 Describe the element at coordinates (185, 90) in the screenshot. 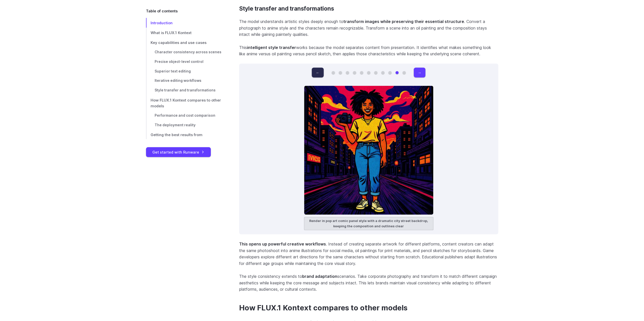

I see `span: Style transfer and transformations` at that location.